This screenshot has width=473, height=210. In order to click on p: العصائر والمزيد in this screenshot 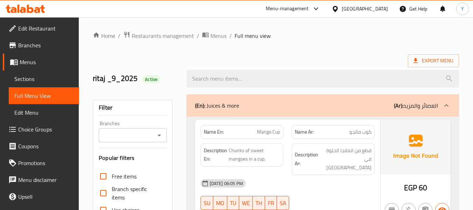, I will do `click(416, 105)`.